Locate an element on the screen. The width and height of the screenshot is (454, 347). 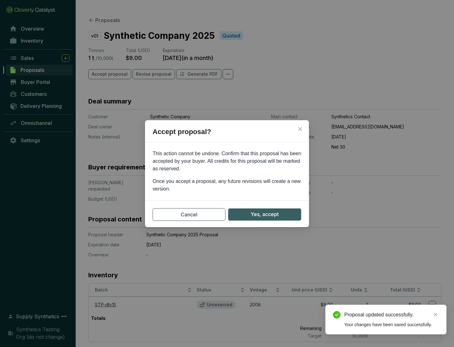
span: Yes, accept is located at coordinates (265, 214).